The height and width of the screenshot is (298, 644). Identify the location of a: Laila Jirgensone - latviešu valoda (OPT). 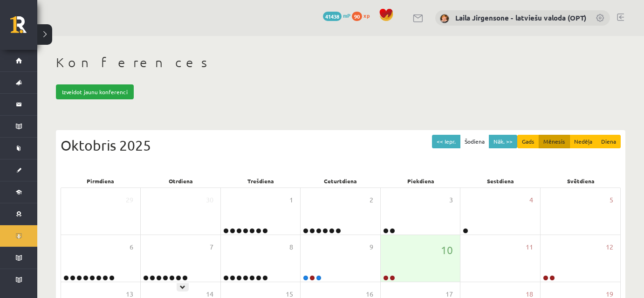
(520, 17).